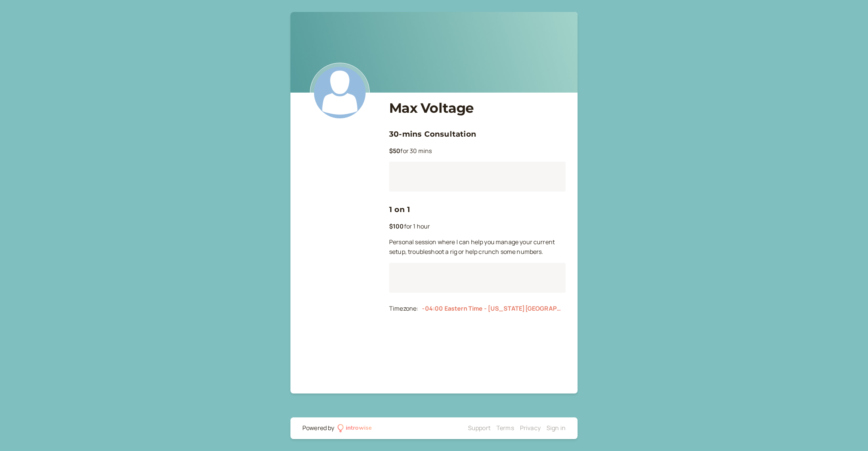 Image resolution: width=868 pixels, height=451 pixels. I want to click on div: Timezone:, so click(404, 309).